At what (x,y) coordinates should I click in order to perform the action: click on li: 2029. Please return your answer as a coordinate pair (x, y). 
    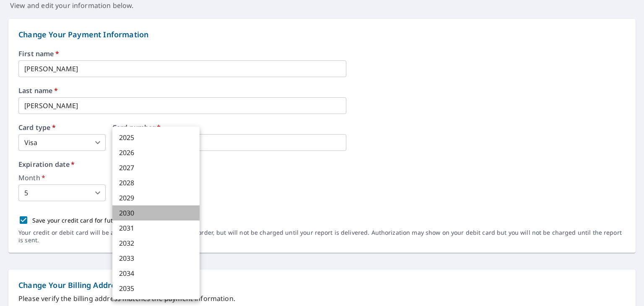
    Looking at the image, I should click on (156, 198).